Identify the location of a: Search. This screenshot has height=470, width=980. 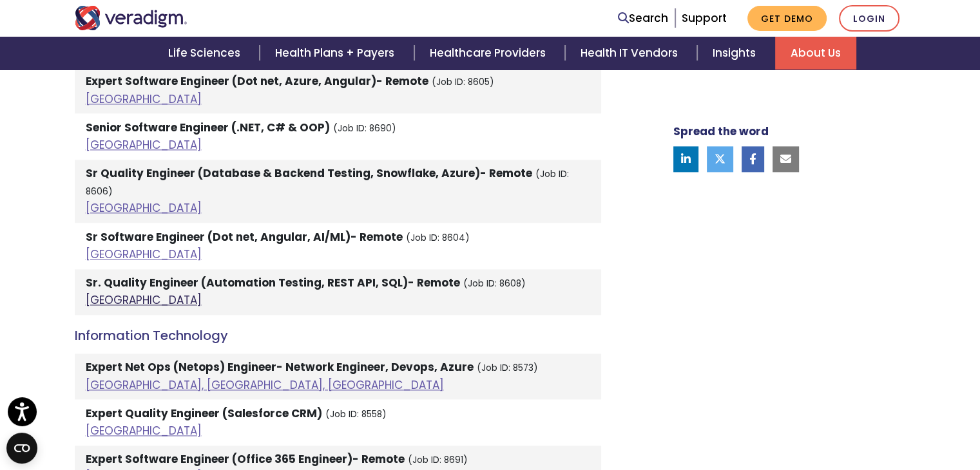
(643, 18).